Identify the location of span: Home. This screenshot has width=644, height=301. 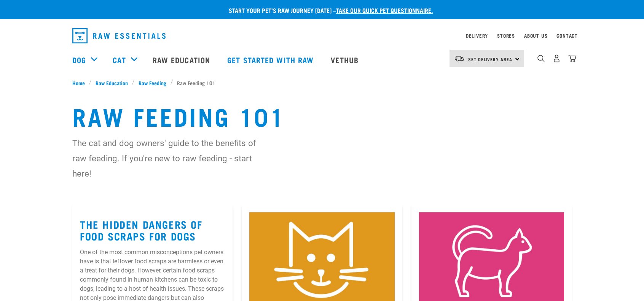
(79, 83).